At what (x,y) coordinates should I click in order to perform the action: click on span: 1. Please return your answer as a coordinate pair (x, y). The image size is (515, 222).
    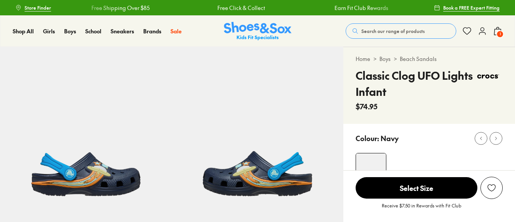
    Looking at the image, I should click on (500, 34).